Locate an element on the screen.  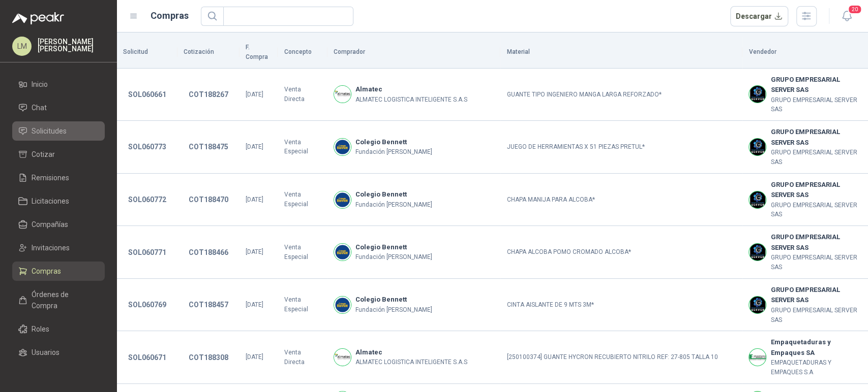
a: Cotizar is located at coordinates (59, 154).